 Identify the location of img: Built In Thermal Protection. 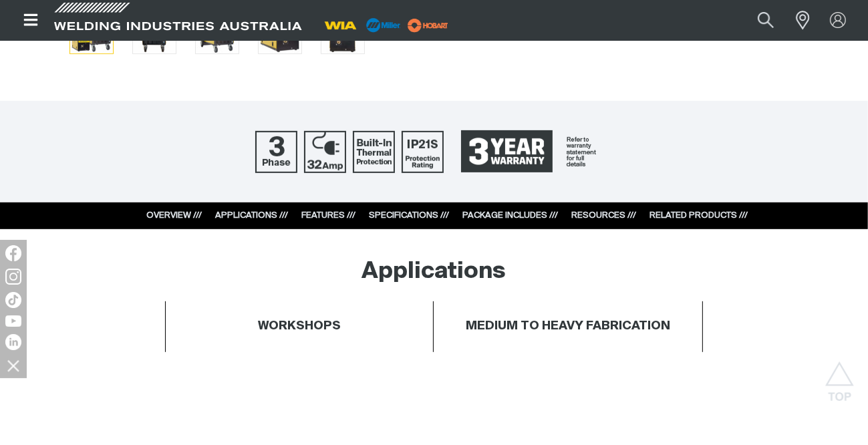
(373, 152).